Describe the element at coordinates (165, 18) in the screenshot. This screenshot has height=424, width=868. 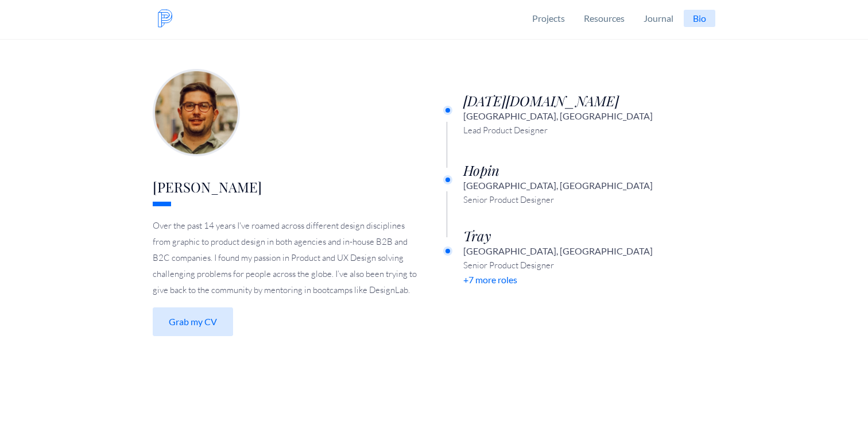
I see `img: Logo` at that location.